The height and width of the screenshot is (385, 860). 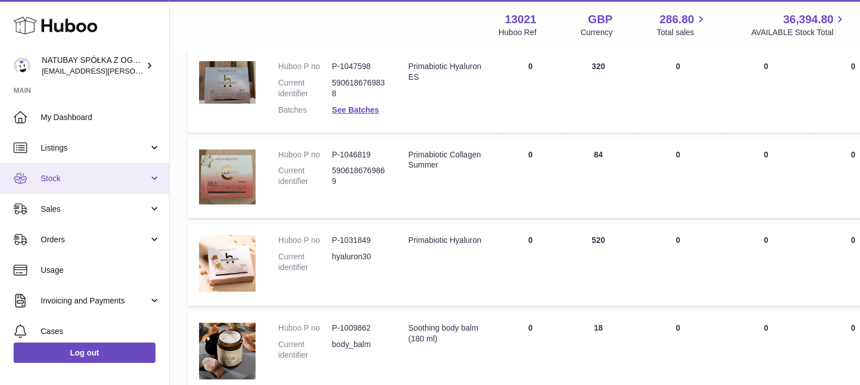 What do you see at coordinates (682, 32) in the screenshot?
I see `span: Total sales` at bounding box center [682, 32].